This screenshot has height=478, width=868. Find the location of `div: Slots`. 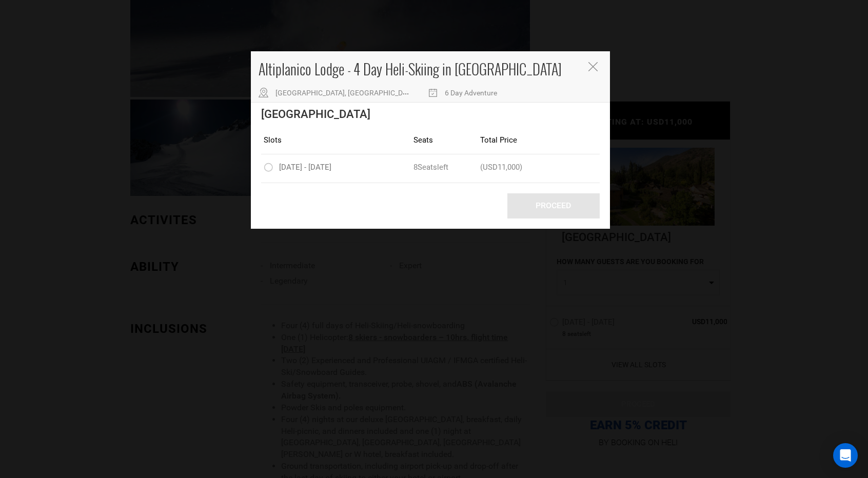

div: Slots is located at coordinates (339, 140).